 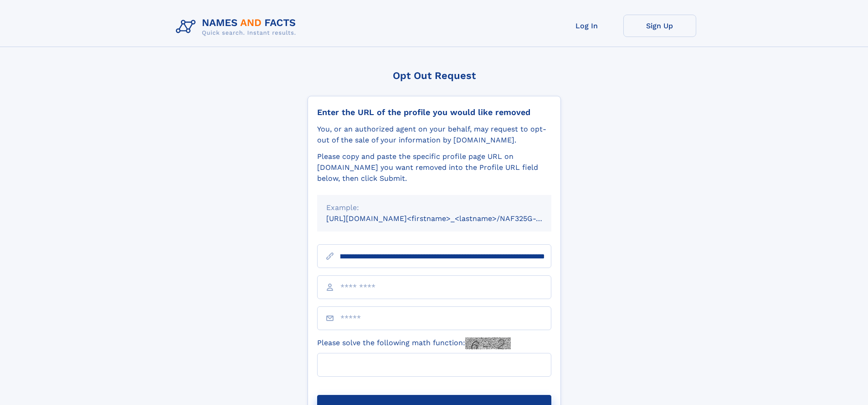 What do you see at coordinates (434, 134) in the screenshot?
I see `div: You, or an authorized agent on your behalf, may request to opt-out of the sale of your informatio...` at bounding box center [434, 134].